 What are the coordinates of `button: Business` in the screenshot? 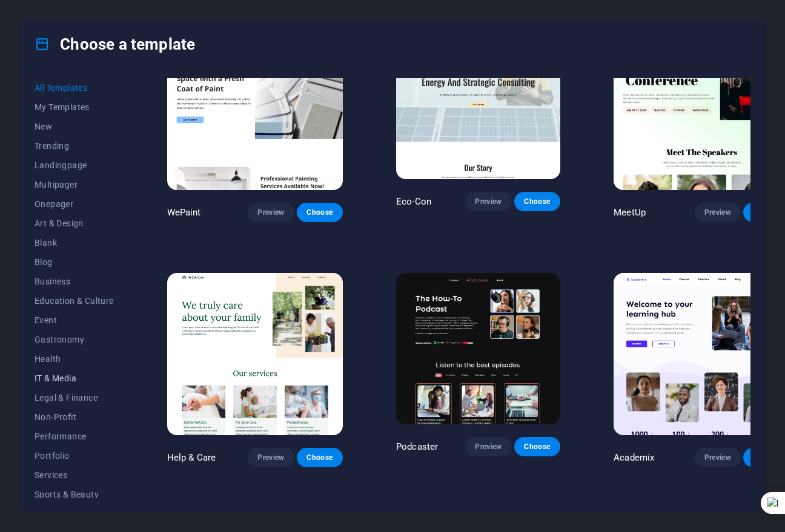 It's located at (74, 281).